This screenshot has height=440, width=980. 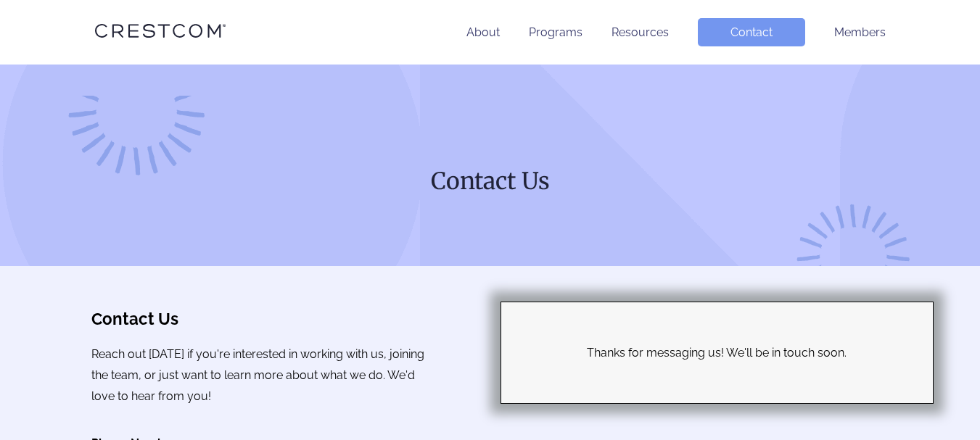 I want to click on a: Programs, so click(x=555, y=32).